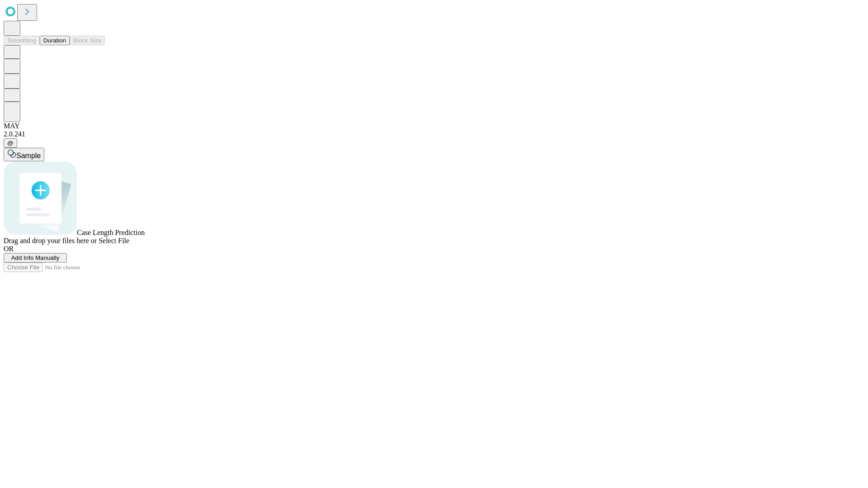  Describe the element at coordinates (24, 155) in the screenshot. I see `button: Sample` at that location.